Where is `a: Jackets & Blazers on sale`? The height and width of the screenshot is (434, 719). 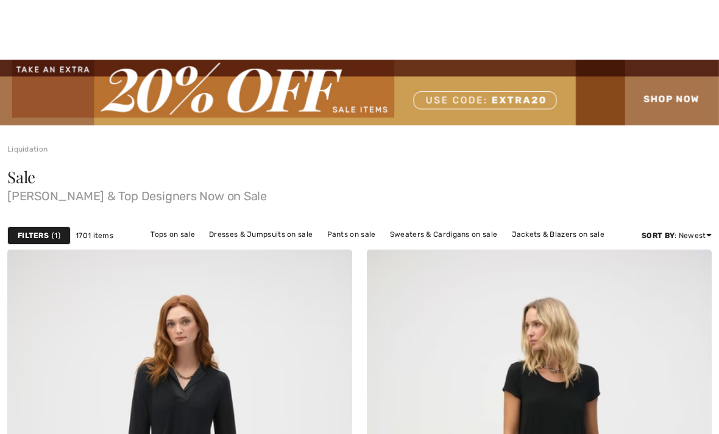
a: Jackets & Blazers on sale is located at coordinates (558, 235).